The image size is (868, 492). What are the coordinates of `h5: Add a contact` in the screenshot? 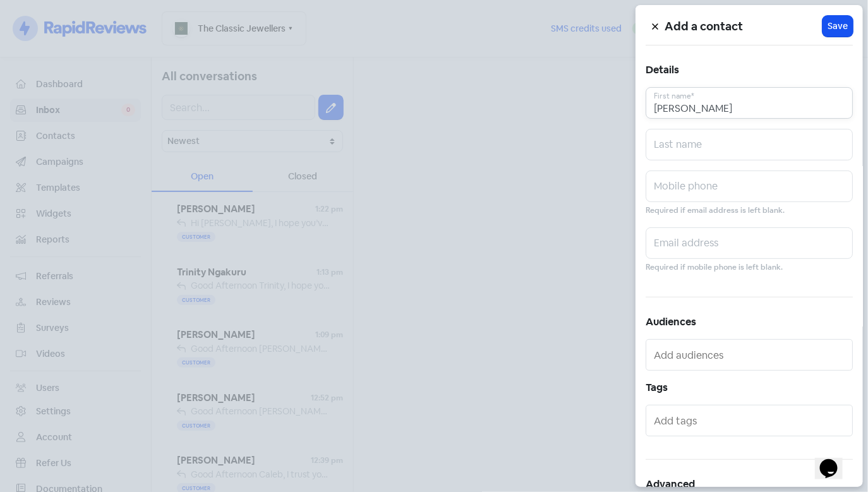 It's located at (743, 27).